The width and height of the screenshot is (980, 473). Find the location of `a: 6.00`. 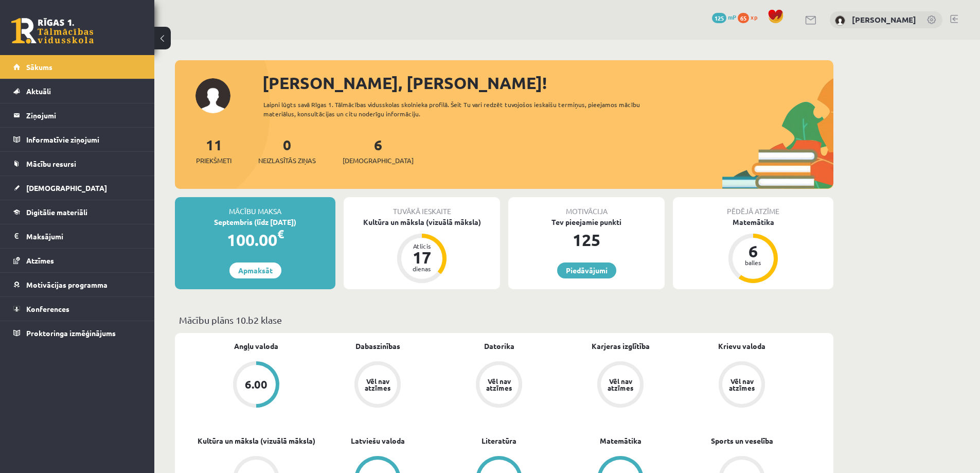

a: 6.00 is located at coordinates (256, 386).